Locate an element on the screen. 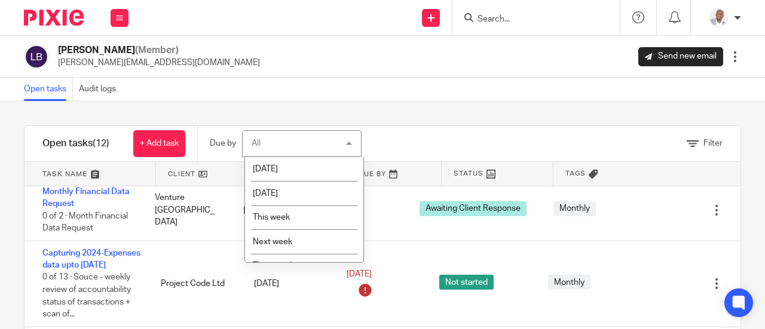 The image size is (765, 329). h1: Open tasks is located at coordinates (76, 143).